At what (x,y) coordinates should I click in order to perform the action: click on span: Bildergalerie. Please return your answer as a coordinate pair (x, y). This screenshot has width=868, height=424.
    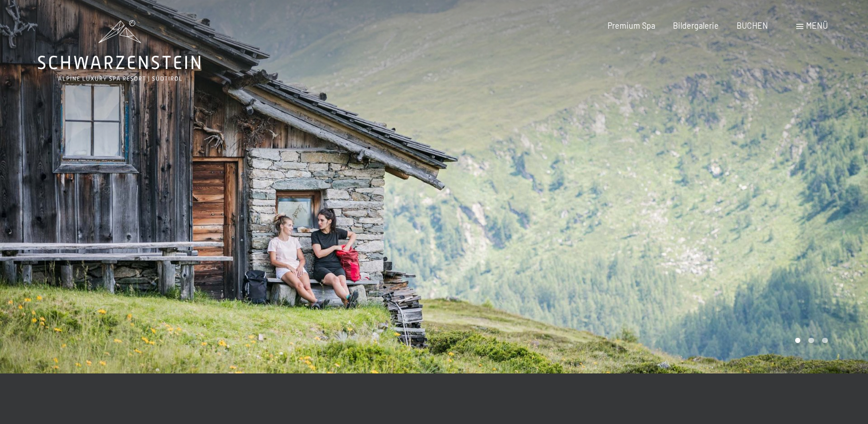
    Looking at the image, I should click on (696, 25).